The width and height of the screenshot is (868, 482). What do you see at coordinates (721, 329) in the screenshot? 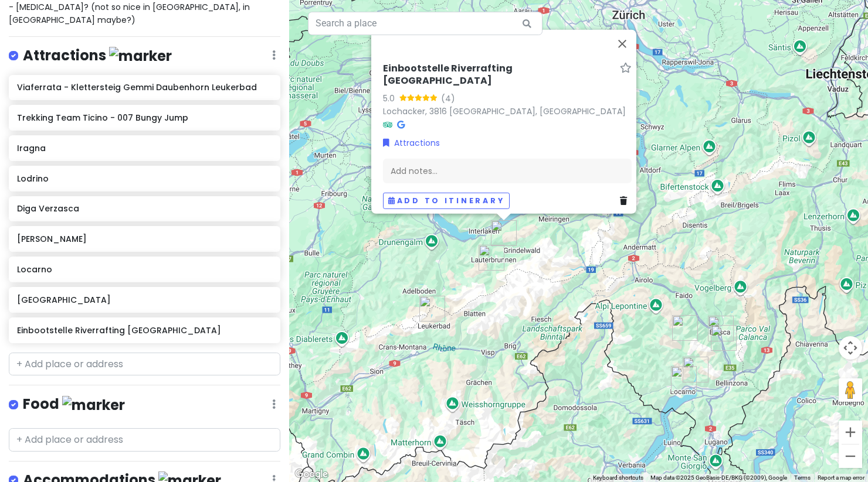
I see `div: Iragna` at bounding box center [721, 329].